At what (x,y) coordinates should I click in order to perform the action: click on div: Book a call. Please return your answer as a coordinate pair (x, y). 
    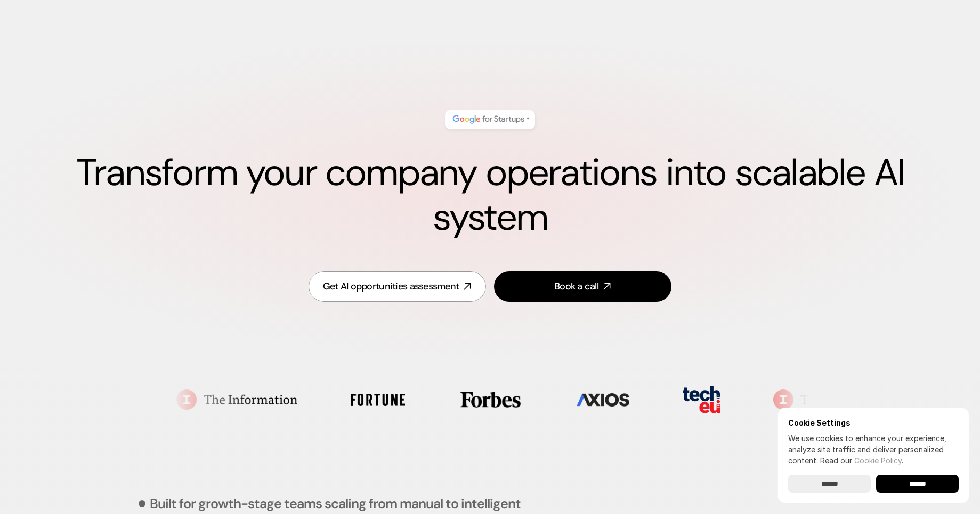
    Looking at the image, I should click on (576, 287).